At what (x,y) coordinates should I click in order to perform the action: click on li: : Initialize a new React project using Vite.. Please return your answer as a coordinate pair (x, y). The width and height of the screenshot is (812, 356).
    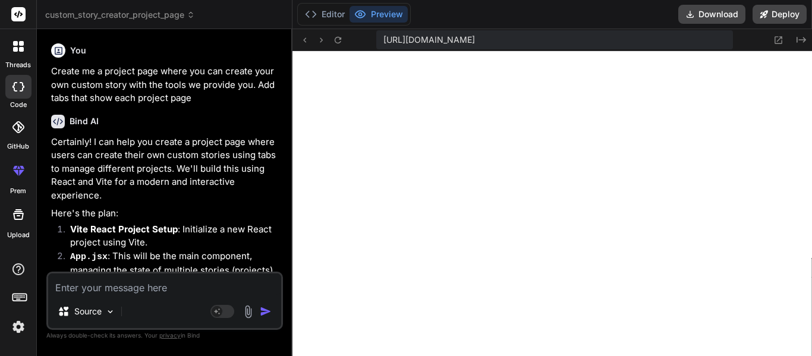
    Looking at the image, I should click on (171, 236).